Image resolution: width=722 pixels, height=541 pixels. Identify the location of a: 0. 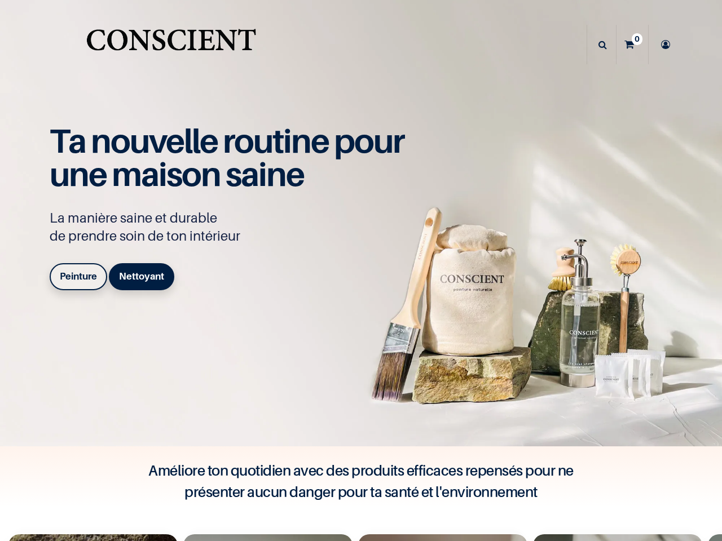
(632, 45).